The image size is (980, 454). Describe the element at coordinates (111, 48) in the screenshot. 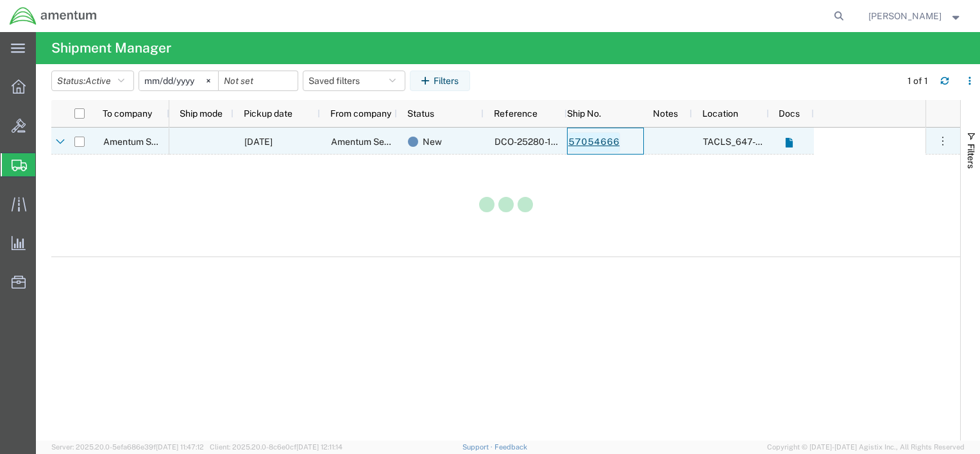

I see `h4: Shipment Manager` at that location.